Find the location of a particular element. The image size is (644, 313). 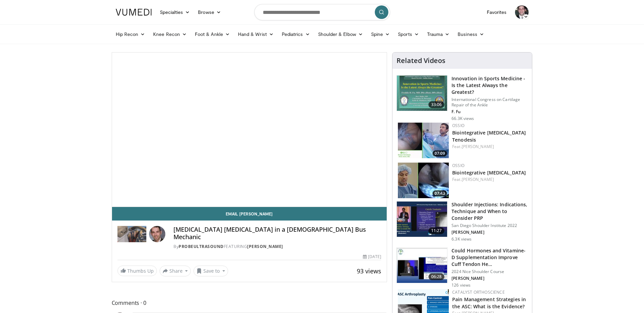

a: Specialties is located at coordinates (175, 12).